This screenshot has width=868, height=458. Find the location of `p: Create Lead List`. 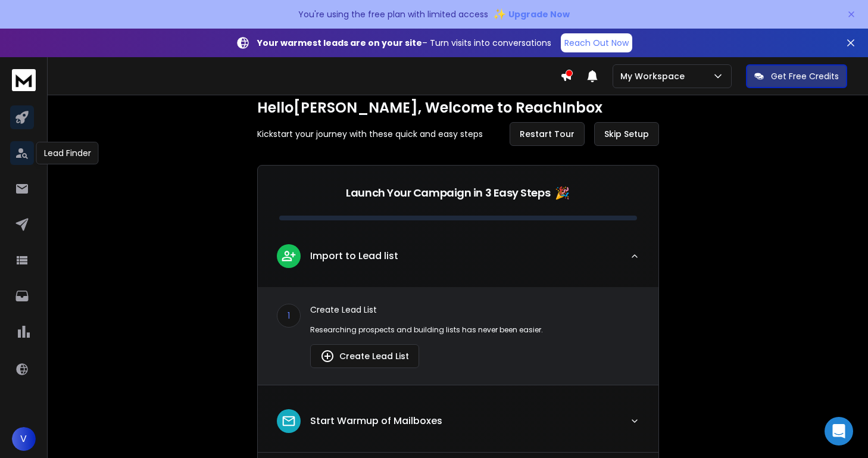

p: Create Lead List is located at coordinates (475, 309).